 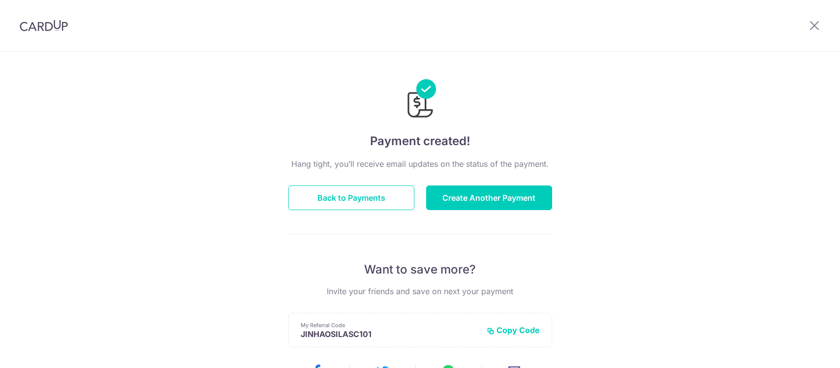 What do you see at coordinates (420, 270) in the screenshot?
I see `p: Want to save more?` at bounding box center [420, 270].